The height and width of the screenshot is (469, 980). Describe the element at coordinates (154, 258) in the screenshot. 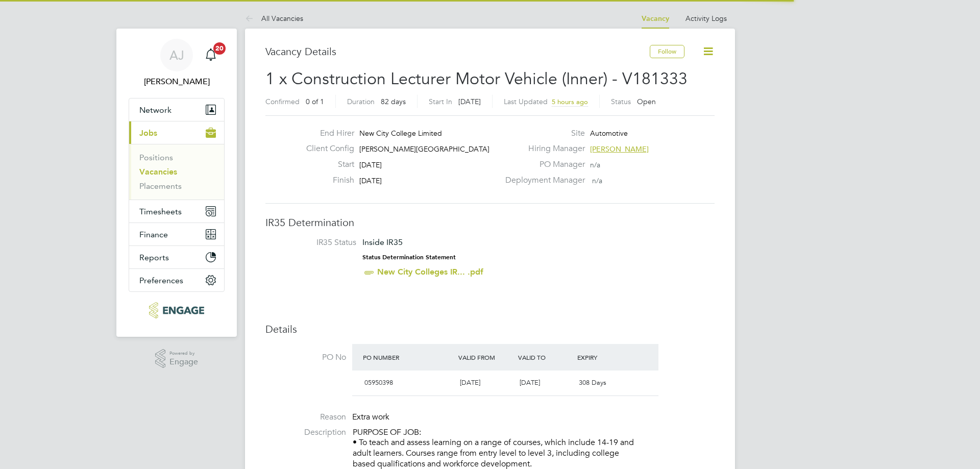

I see `span: Reports` at that location.